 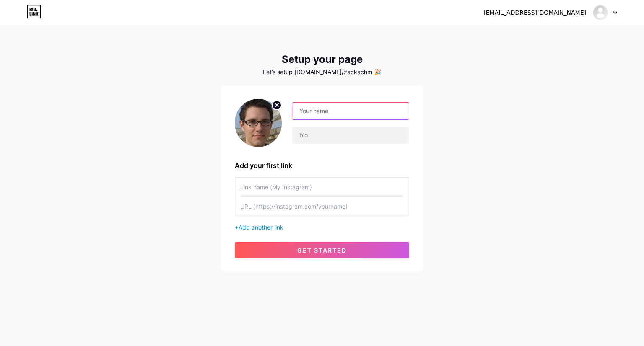 What do you see at coordinates (322, 187) in the screenshot?
I see `input: Link name (My Instagram)` at bounding box center [322, 187].